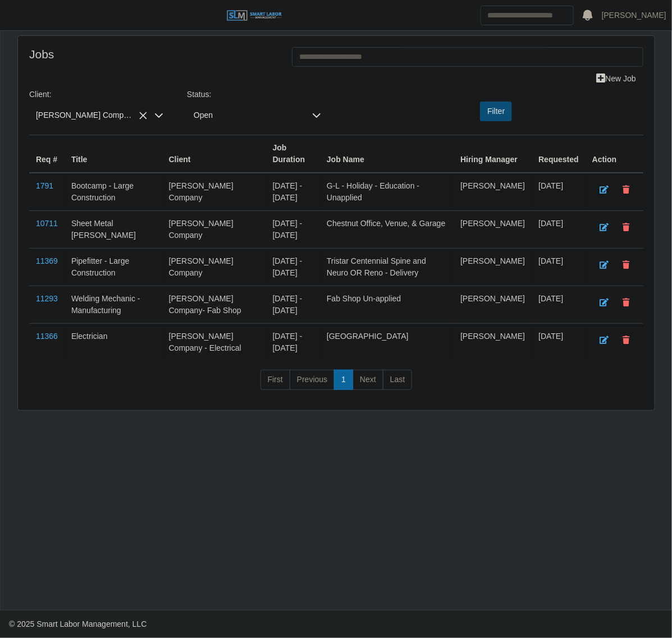  I want to click on a: 11366, so click(47, 336).